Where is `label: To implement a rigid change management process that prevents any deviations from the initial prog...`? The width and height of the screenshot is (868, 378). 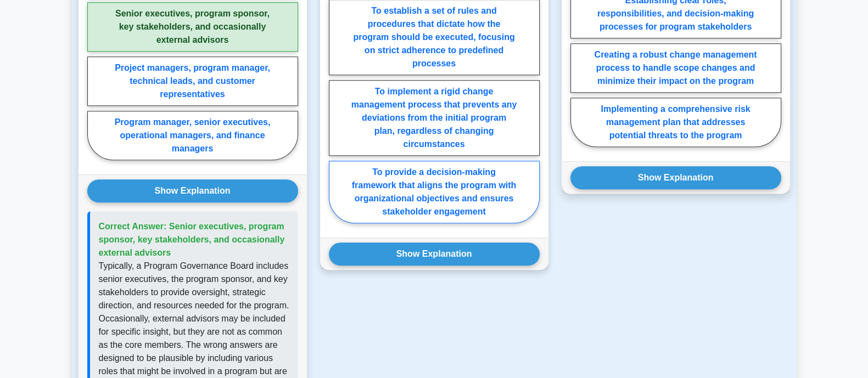
label: To implement a rigid change management process that prevents any deviations from the initial prog... is located at coordinates (434, 118).